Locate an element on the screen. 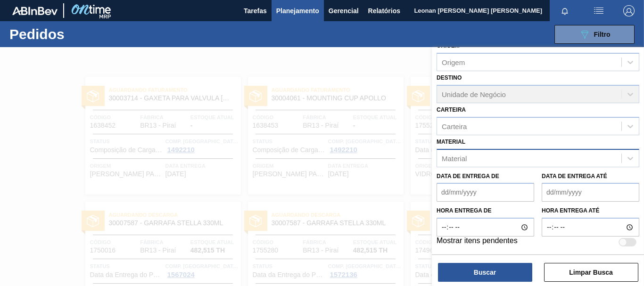 Image resolution: width=644 pixels, height=286 pixels. label: Data de Entrega até is located at coordinates (574, 176).